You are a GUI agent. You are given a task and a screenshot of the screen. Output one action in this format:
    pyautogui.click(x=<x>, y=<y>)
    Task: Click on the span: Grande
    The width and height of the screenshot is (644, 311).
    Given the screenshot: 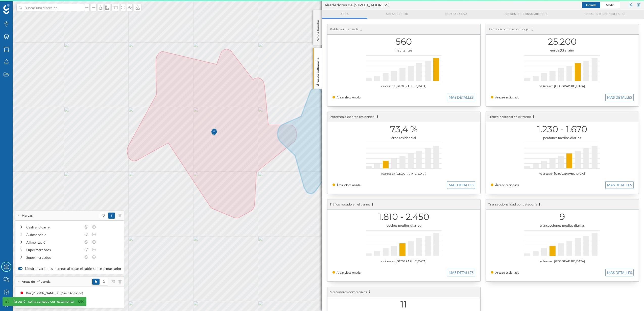 What is the action you would take?
    pyautogui.click(x=591, y=5)
    